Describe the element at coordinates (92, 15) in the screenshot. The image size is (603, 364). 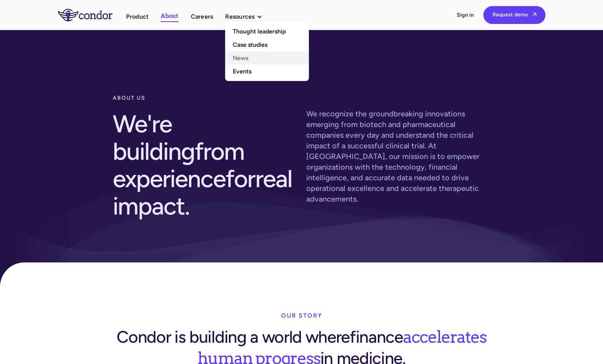
I see `a: home` at that location.